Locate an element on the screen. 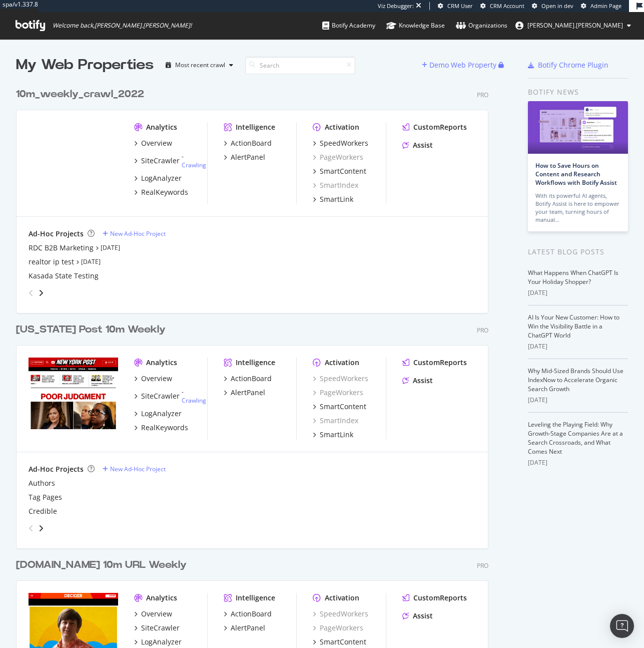  a: AlertPanel is located at coordinates (245, 393).